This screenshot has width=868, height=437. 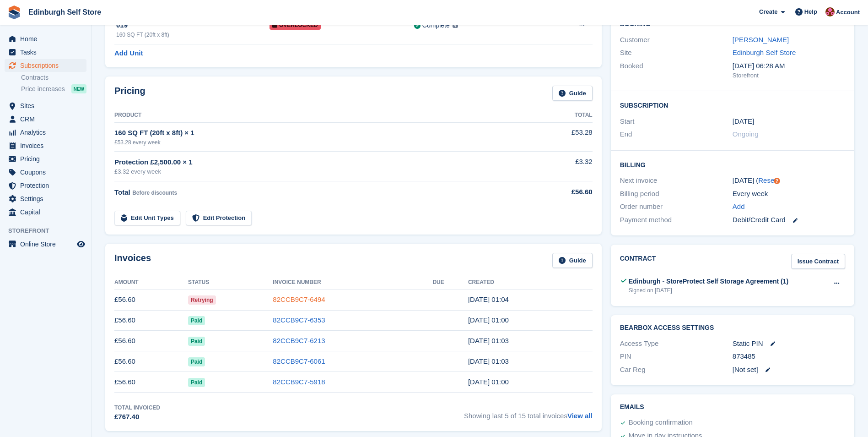 What do you see at coordinates (789, 344) in the screenshot?
I see `div: Static PIN` at bounding box center [789, 344].